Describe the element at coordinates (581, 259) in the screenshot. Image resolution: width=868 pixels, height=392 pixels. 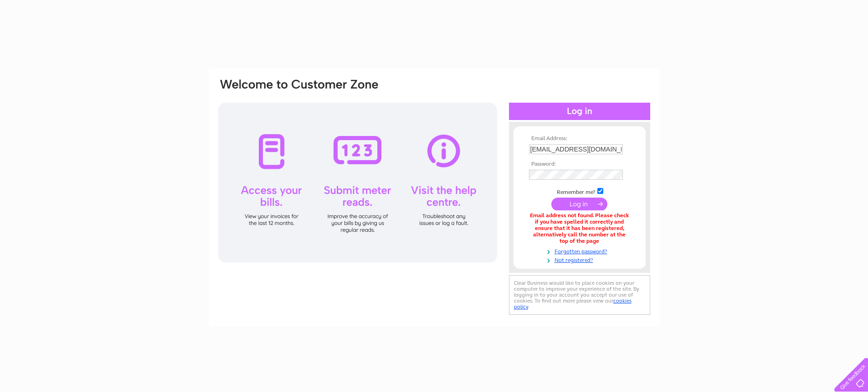
I see `a: Not registered?` at that location.